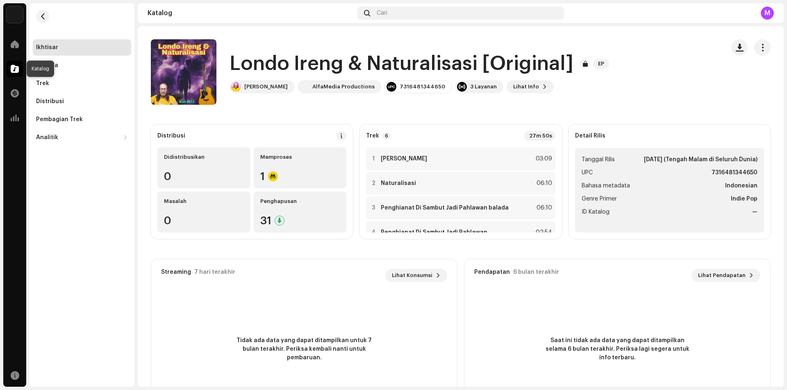 The height and width of the screenshot is (390, 787). Describe the element at coordinates (606, 186) in the screenshot. I see `span: Bahasa metadata` at that location.